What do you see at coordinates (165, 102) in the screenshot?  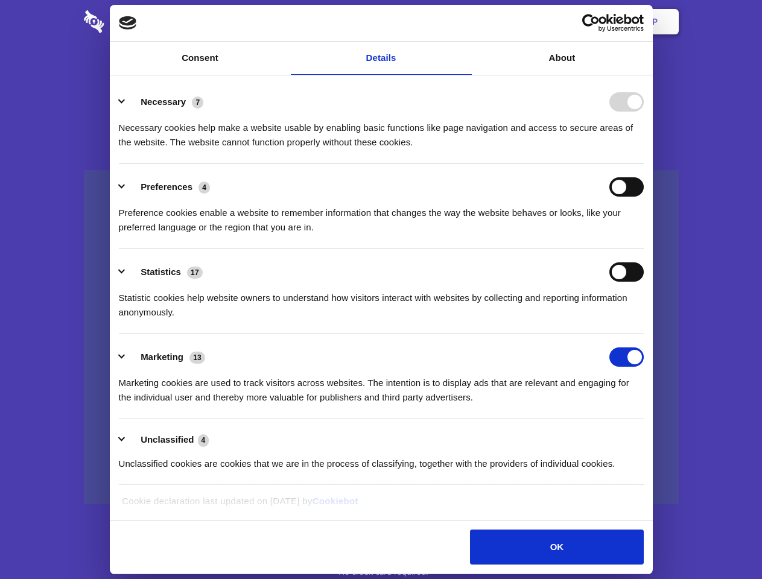 I see `button: Necessary (7)` at bounding box center [165, 102].